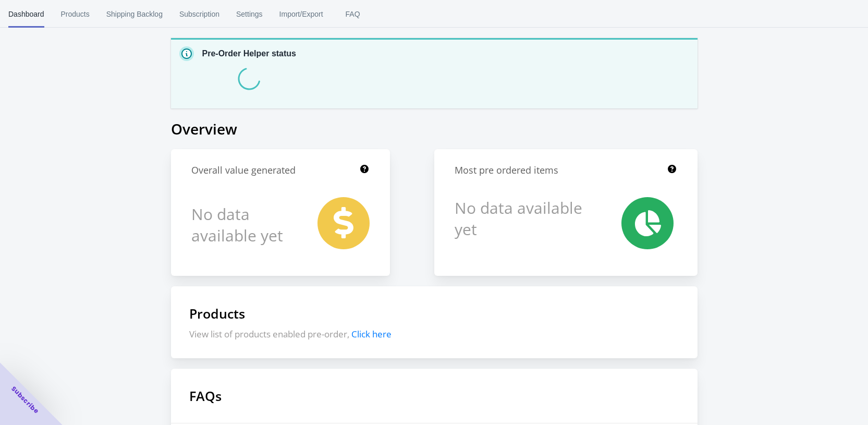 The height and width of the screenshot is (425, 868). What do you see at coordinates (25, 400) in the screenshot?
I see `span: Subscribe` at bounding box center [25, 400].